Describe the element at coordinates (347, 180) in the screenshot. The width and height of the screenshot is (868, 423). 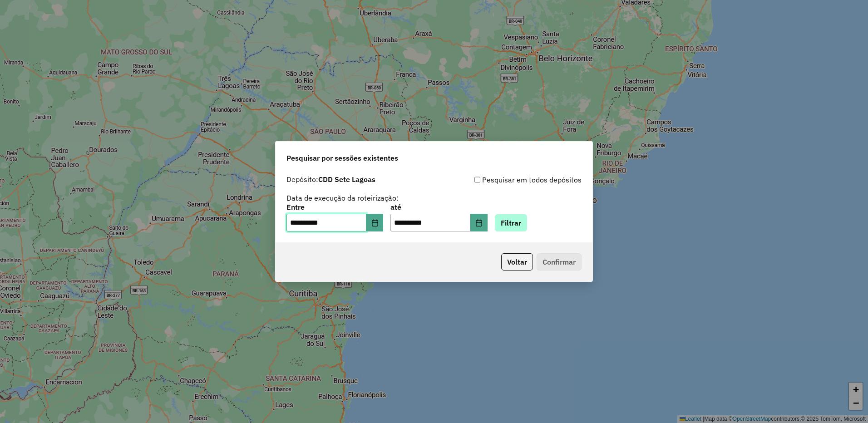
I see `strong: CDD Sete Lagoas` at that location.